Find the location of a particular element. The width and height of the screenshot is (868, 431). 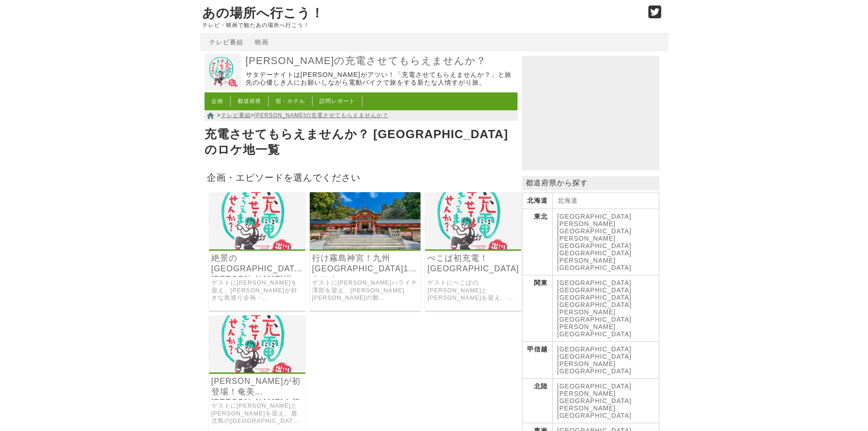

th: 北陸 is located at coordinates (537, 401).